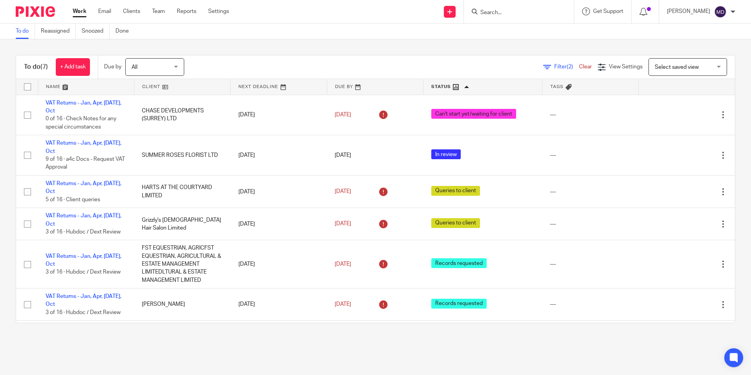 This screenshot has height=375, width=751. Describe the element at coordinates (182, 155) in the screenshot. I see `td: SUMMER ROSES FLORIST LTD` at that location.